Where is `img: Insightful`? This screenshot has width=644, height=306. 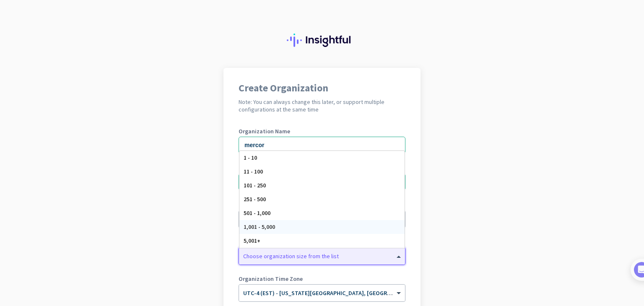
img: Insightful is located at coordinates (322, 40).